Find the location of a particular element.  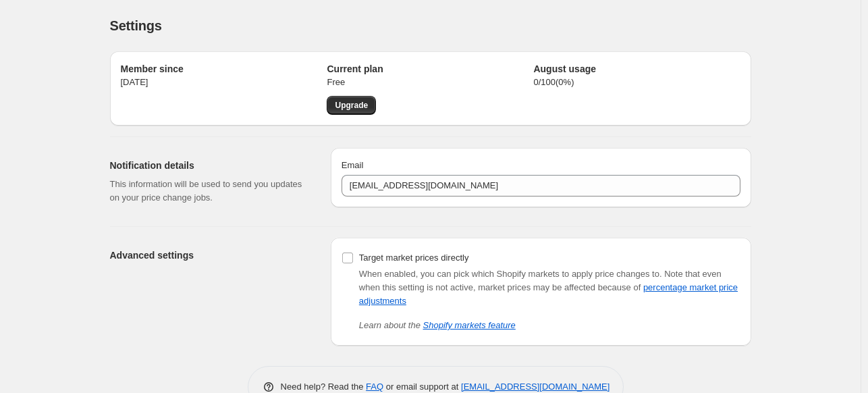

a: FAQ is located at coordinates (374, 386).